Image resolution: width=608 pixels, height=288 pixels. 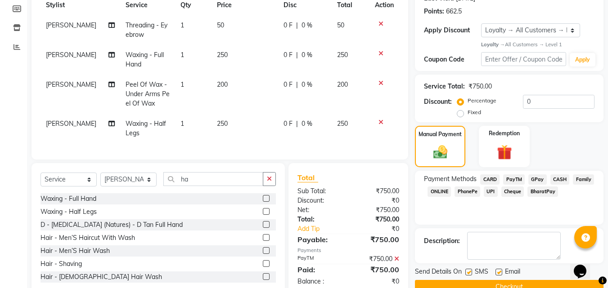 I want to click on div: All Customers → Level 1, so click(x=537, y=45).